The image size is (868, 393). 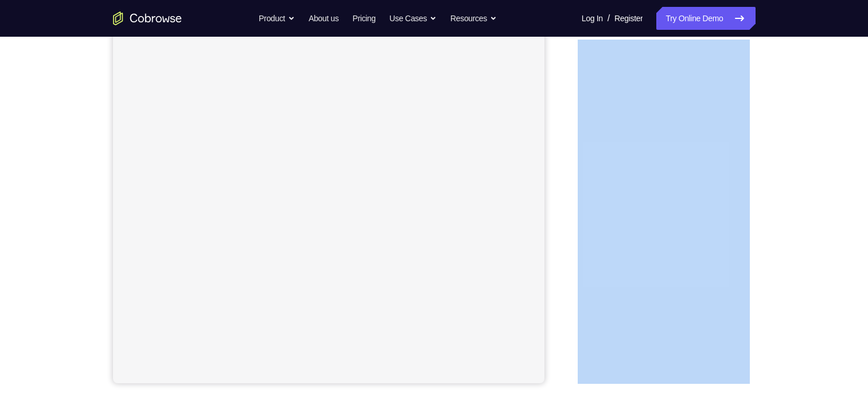 What do you see at coordinates (628, 18) in the screenshot?
I see `a: Register` at bounding box center [628, 18].